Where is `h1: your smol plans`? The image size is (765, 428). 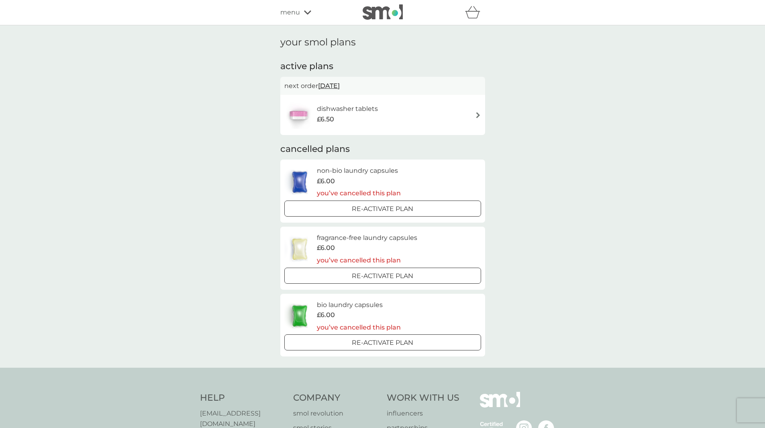 h1: your smol plans is located at coordinates (383, 42).